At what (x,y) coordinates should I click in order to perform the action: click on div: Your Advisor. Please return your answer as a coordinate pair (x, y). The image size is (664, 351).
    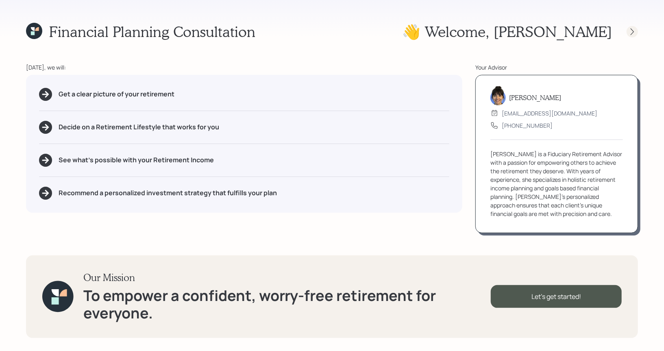
    Looking at the image, I should click on (557, 67).